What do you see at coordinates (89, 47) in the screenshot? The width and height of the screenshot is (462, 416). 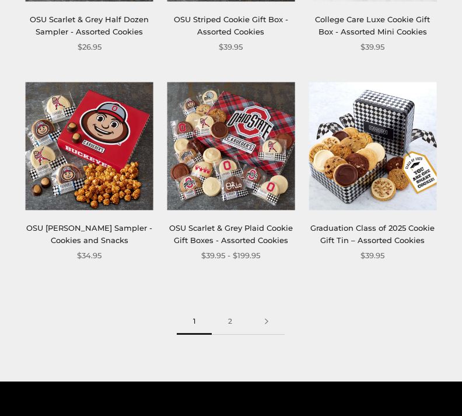 I see `span: $26.95` at bounding box center [89, 47].